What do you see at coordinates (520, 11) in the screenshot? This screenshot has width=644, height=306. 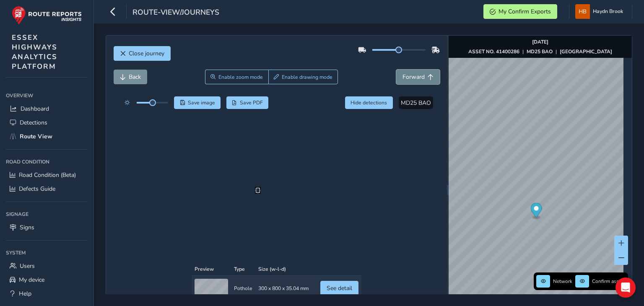 I see `button: My Confirm Exports` at bounding box center [520, 11].